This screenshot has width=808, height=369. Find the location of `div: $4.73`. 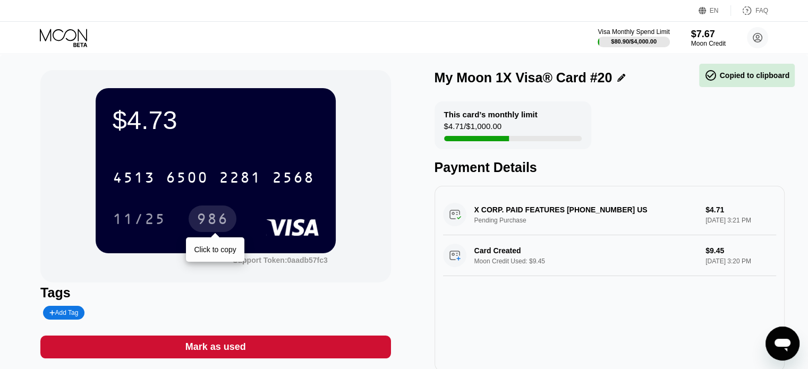

div: $4.73 is located at coordinates (216, 120).